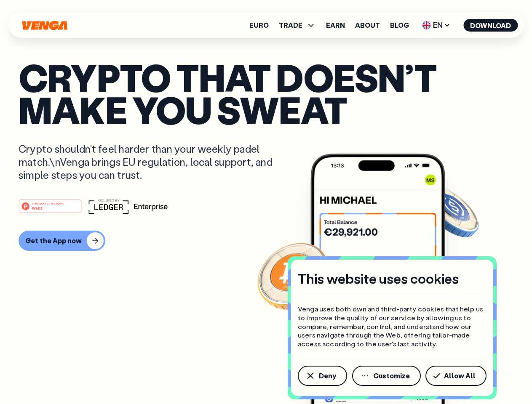  Describe the element at coordinates (45, 25) in the screenshot. I see `svg: Home` at that location.